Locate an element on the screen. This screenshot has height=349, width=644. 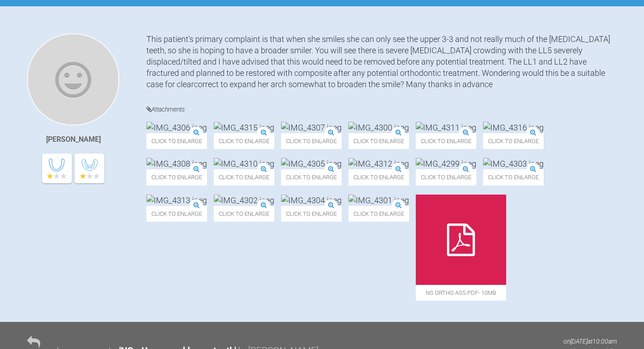
h4: Attachments is located at coordinates (382, 109).